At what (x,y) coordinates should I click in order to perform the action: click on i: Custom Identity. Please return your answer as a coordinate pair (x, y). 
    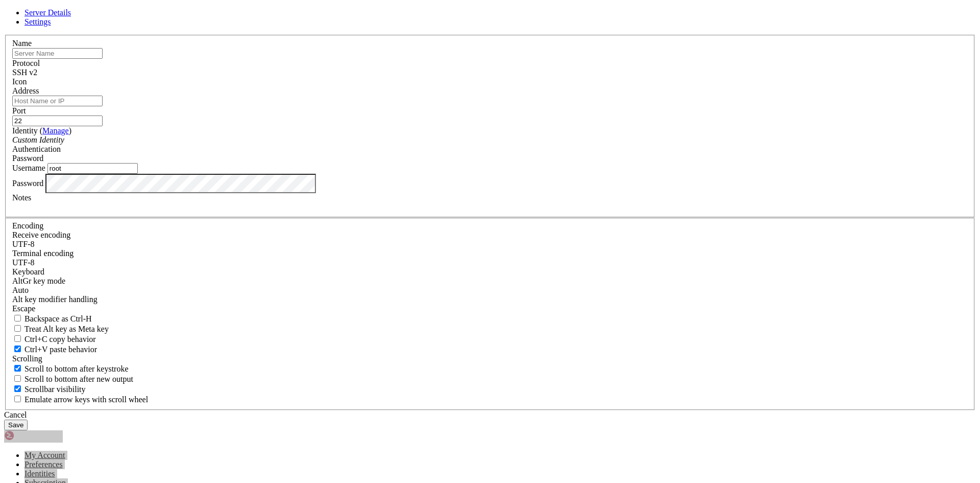
    Looking at the image, I should click on (39, 140).